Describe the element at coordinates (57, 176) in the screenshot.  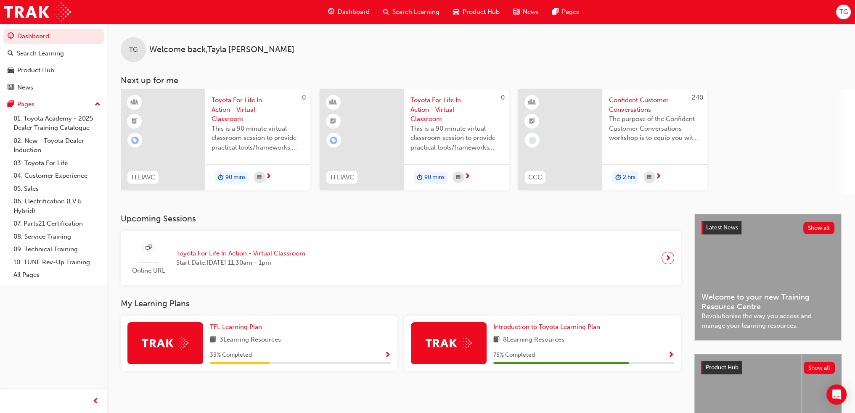
I see `a: 04. Customer Experience` at that location.